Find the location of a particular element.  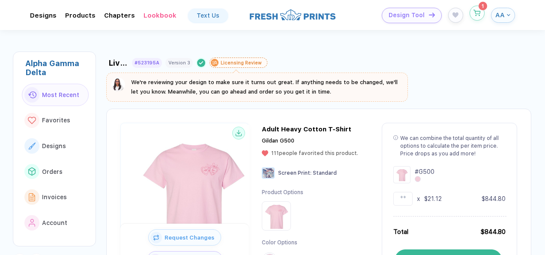

span: Favorites is located at coordinates (56, 120).